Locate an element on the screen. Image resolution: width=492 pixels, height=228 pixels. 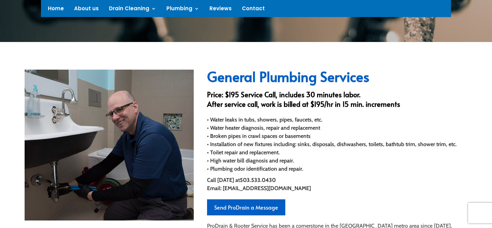
a: Plumbing is located at coordinates (183, 10).